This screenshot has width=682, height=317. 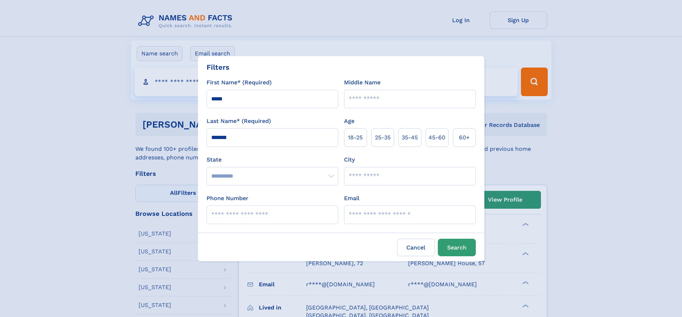 What do you see at coordinates (218, 67) in the screenshot?
I see `div: Filters` at bounding box center [218, 67].